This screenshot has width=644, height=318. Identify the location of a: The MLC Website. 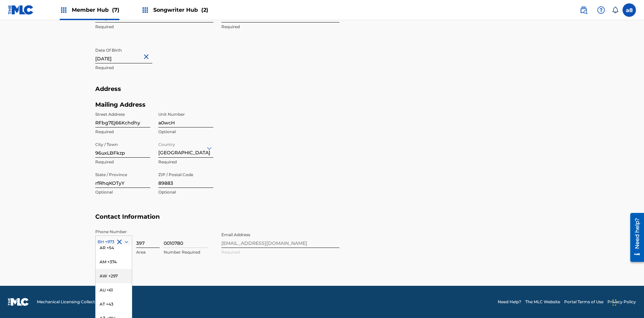
(542, 302).